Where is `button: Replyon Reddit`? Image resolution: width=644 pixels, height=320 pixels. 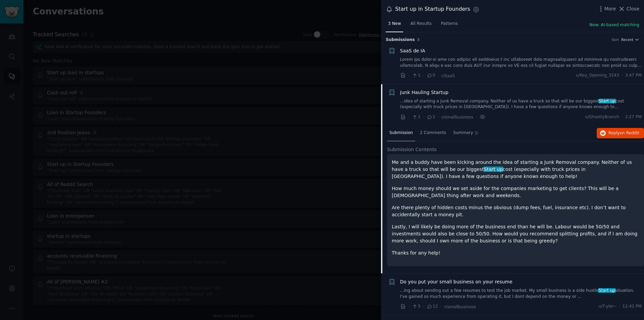
button: Replyon Reddit is located at coordinates (620, 133).